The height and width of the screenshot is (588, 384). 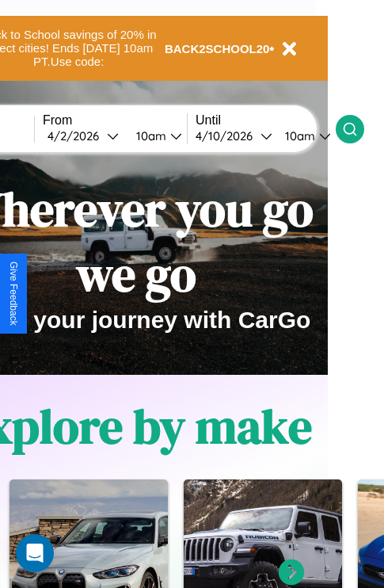 I want to click on label: Until, so click(x=265, y=121).